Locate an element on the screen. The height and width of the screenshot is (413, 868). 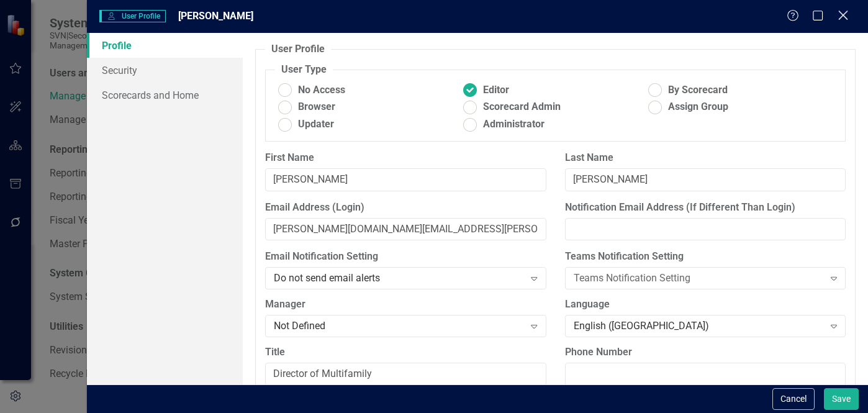
label: Email Address (Login) is located at coordinates (406, 207).